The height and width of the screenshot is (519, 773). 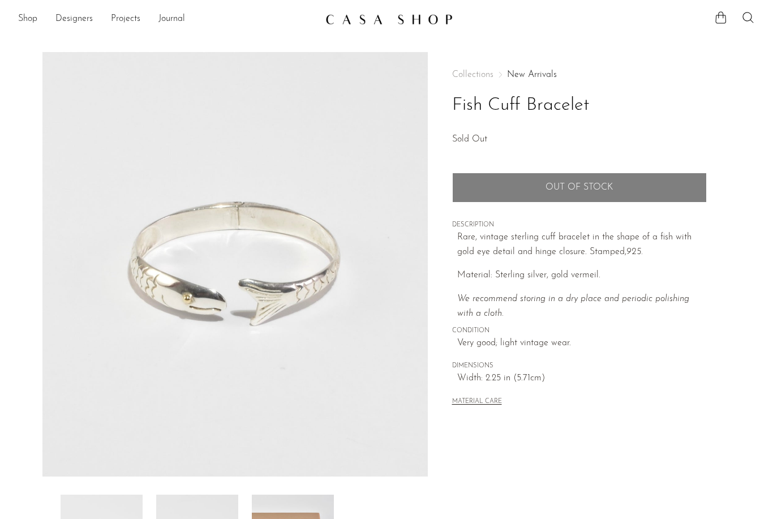 What do you see at coordinates (469, 139) in the screenshot?
I see `span: Sold Out` at bounding box center [469, 139].